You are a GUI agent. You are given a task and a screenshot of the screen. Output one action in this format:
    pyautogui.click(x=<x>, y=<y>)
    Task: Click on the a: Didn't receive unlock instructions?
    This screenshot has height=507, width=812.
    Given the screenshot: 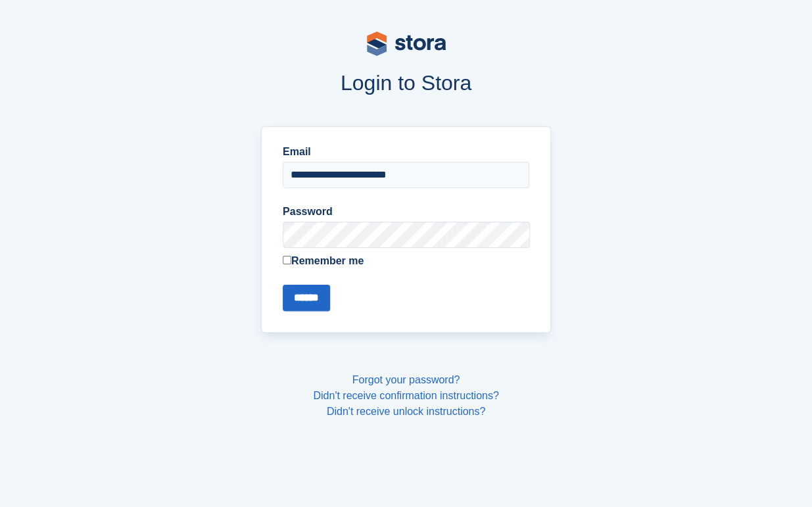 What is the action you would take?
    pyautogui.click(x=406, y=411)
    